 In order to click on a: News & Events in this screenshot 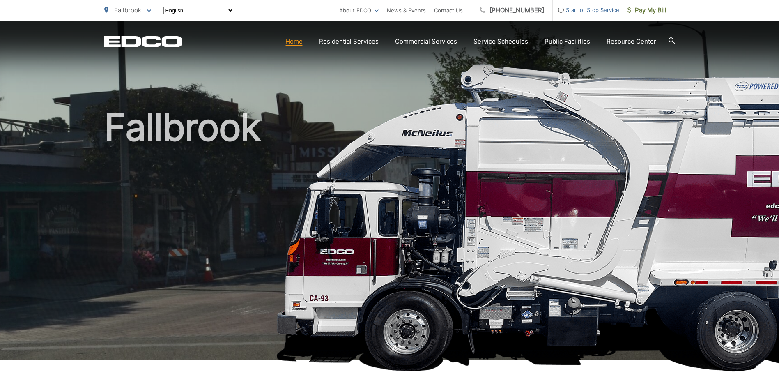, I will do `click(406, 10)`.